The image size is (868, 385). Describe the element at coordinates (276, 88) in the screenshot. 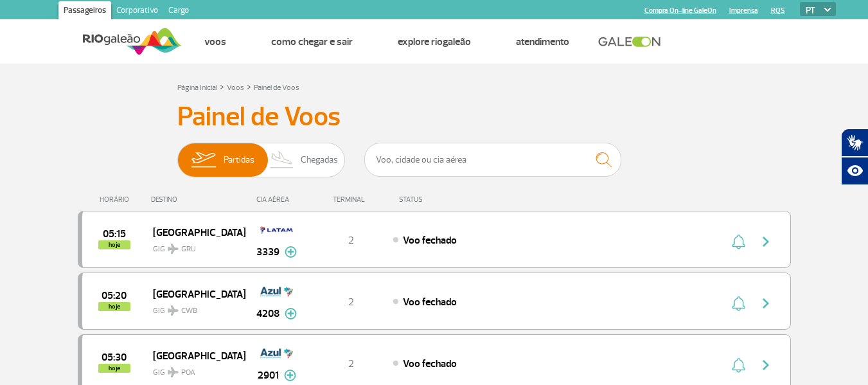

I see `a: Painel de Voos` at that location.